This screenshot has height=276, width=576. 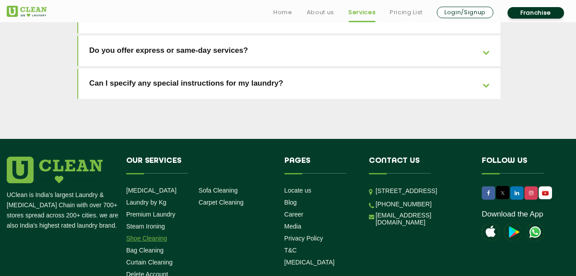 What do you see at coordinates (147, 239) in the screenshot?
I see `a: Shoe Cleaning` at bounding box center [147, 239].